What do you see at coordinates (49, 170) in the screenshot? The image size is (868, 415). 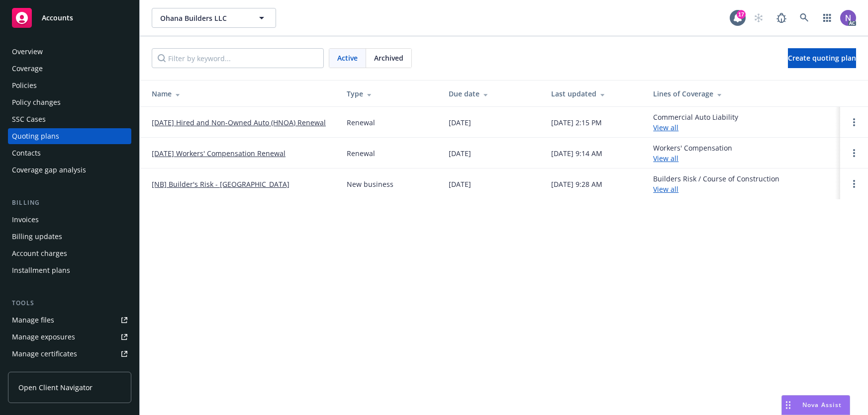 I see `div: Coverage gap analysis` at bounding box center [49, 170].